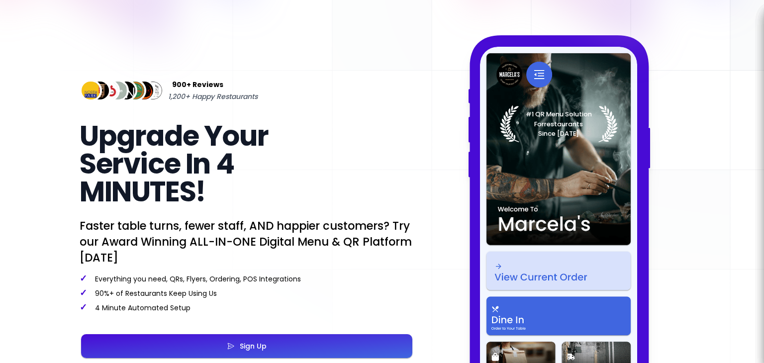 The image size is (764, 363). Describe the element at coordinates (247, 346) in the screenshot. I see `button: Sign Up` at that location.